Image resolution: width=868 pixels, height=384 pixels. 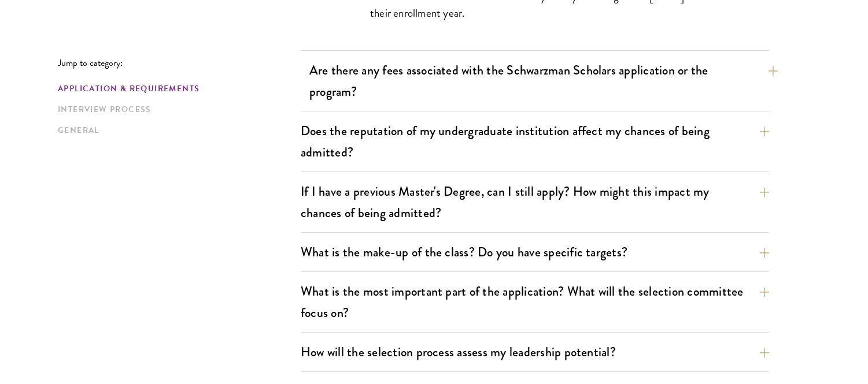 What do you see at coordinates (176, 88) in the screenshot?
I see `a: Application & Requirements` at bounding box center [176, 88].